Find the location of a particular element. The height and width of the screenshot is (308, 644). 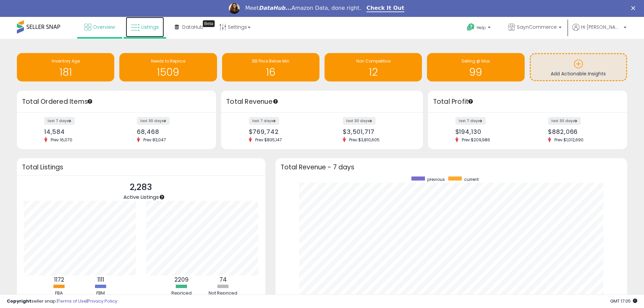

a: SaynCommerce is located at coordinates (535, 28).